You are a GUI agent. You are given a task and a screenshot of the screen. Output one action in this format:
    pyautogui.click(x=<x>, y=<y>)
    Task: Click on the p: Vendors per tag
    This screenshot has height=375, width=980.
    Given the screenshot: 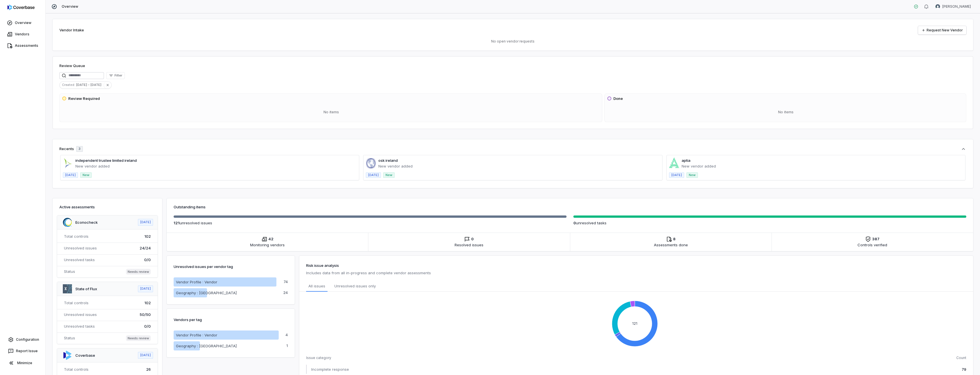 What is the action you would take?
    pyautogui.click(x=188, y=320)
    